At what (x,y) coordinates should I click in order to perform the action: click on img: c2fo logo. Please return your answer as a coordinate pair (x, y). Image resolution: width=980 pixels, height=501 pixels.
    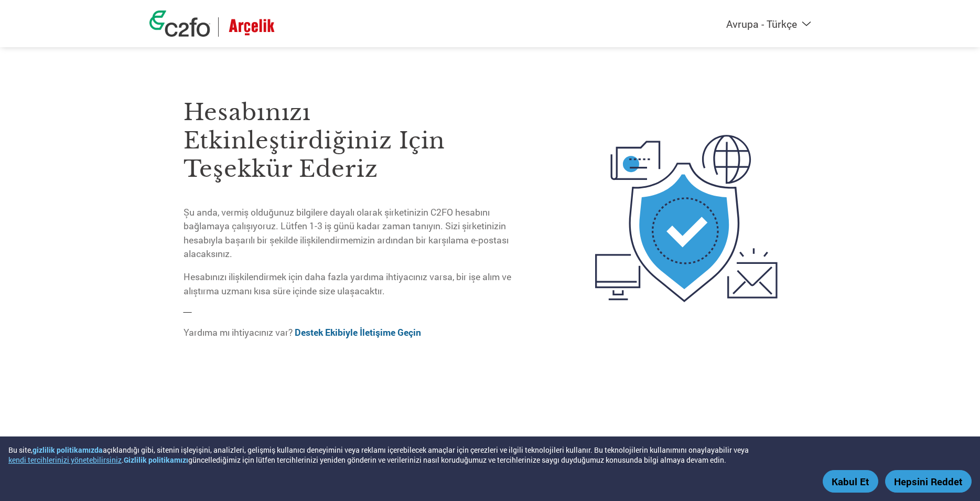
    Looking at the image, I should click on (180, 24).